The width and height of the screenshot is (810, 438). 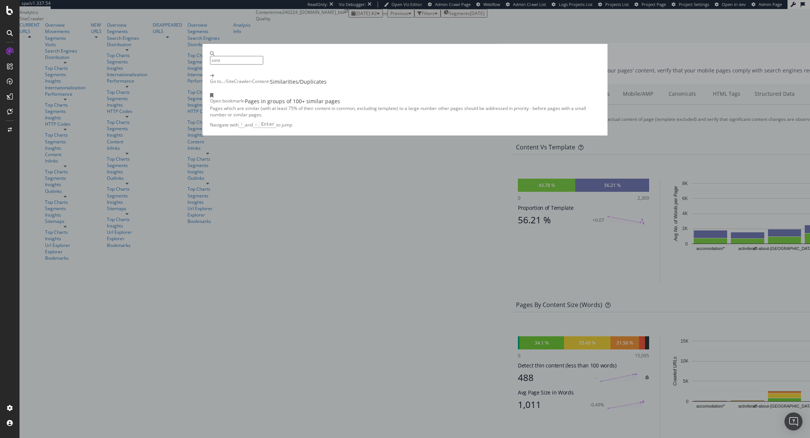 I want to click on input: Type a command or search…, so click(x=237, y=60).